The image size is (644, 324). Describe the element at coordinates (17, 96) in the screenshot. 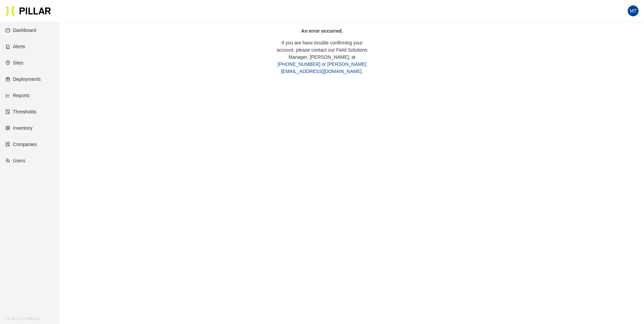

I see `a: line-chartReports` at that location.